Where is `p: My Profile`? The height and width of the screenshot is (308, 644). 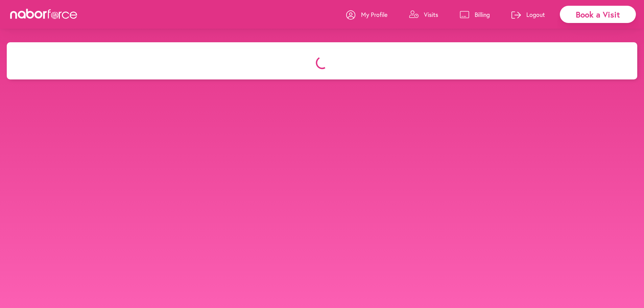 p: My Profile is located at coordinates (374, 14).